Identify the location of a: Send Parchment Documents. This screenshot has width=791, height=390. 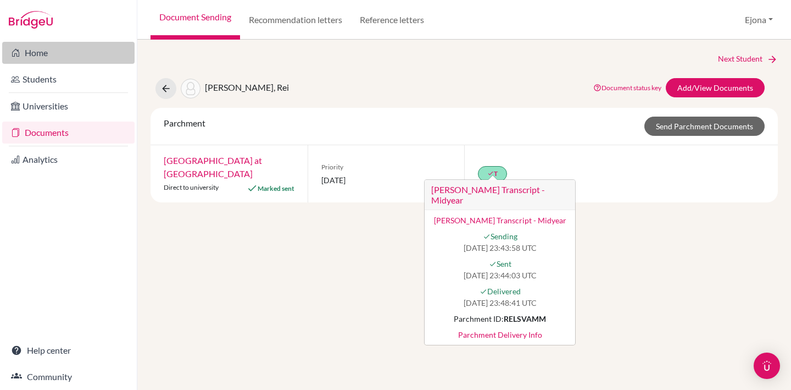
(705, 126).